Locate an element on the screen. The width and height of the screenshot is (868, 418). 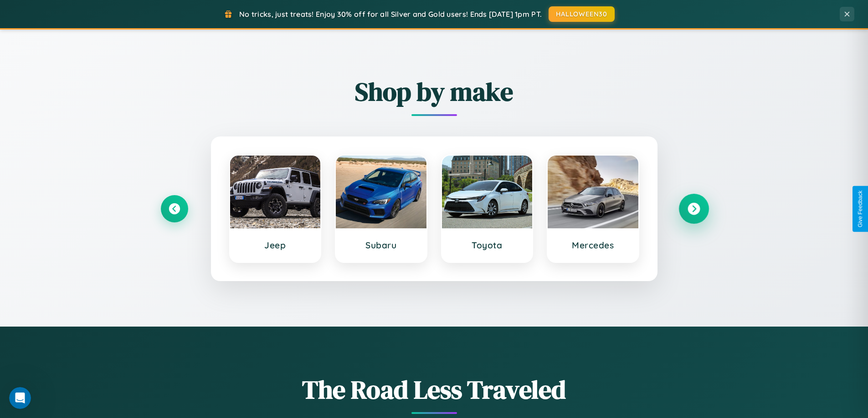
h2: Shop by make is located at coordinates (434, 91).